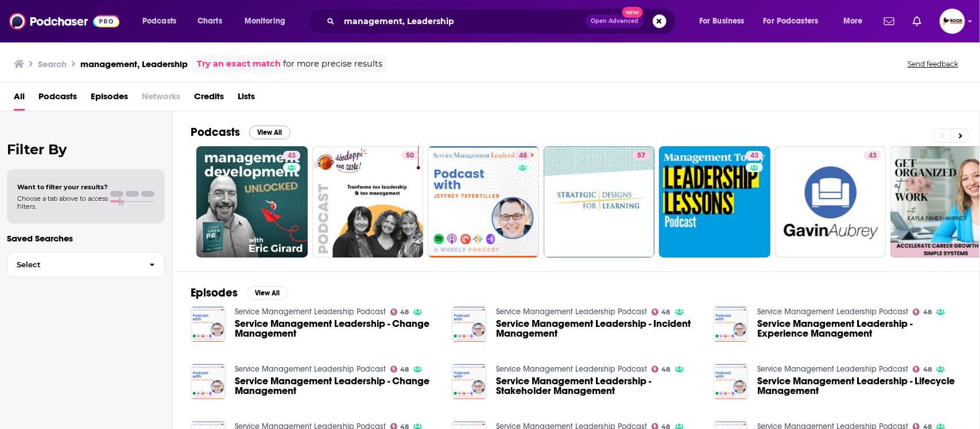 The width and height of the screenshot is (980, 429). I want to click on span: 57, so click(641, 156).